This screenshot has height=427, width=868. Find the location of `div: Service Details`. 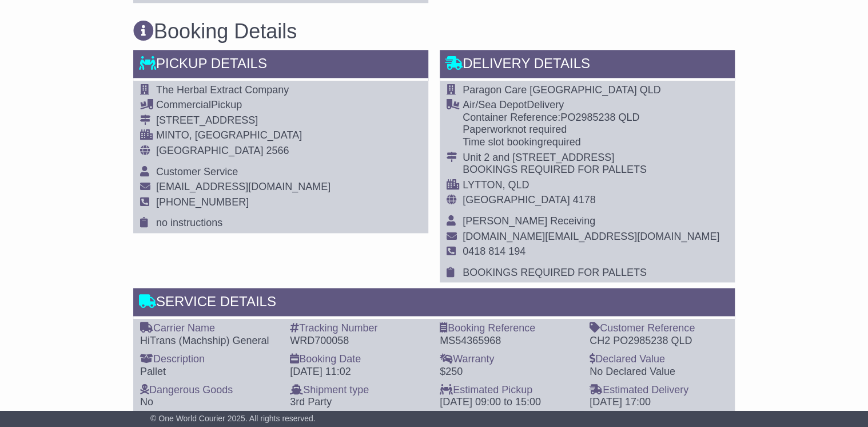

div: Service Details is located at coordinates (434, 303).